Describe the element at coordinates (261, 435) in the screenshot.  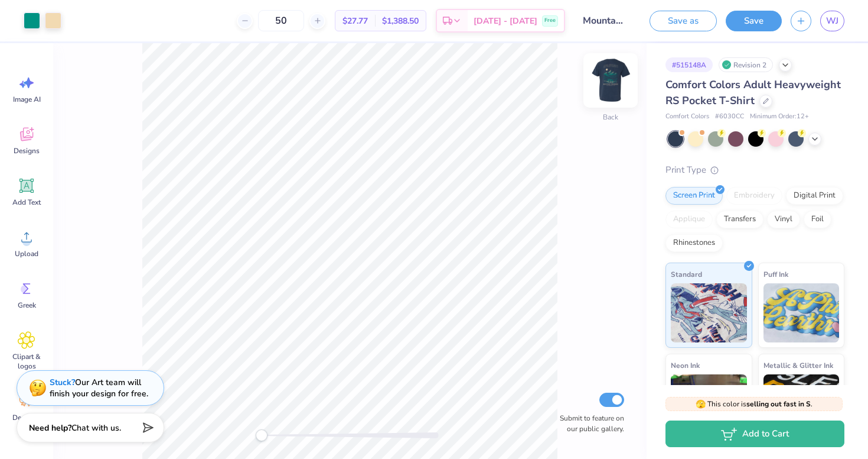
I see `div: Accessibility label` at that location.